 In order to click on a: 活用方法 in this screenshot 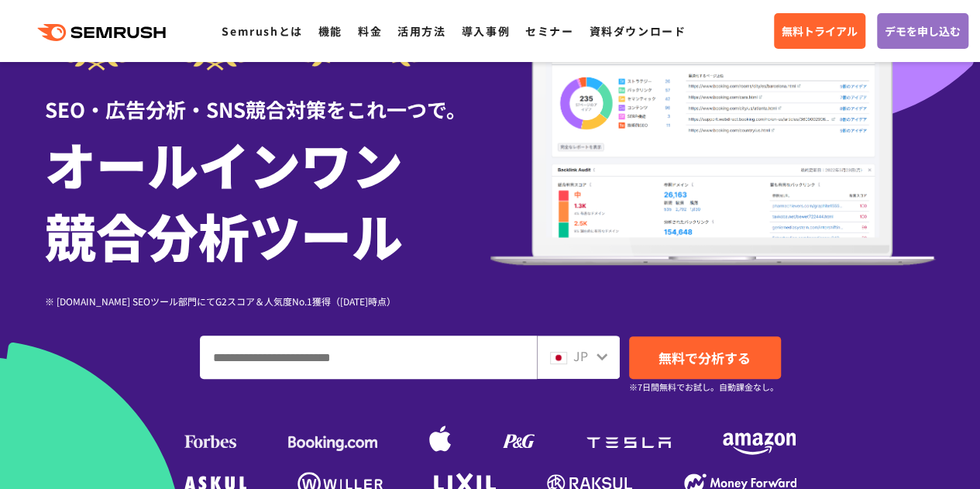, I will do `click(422, 31)`.